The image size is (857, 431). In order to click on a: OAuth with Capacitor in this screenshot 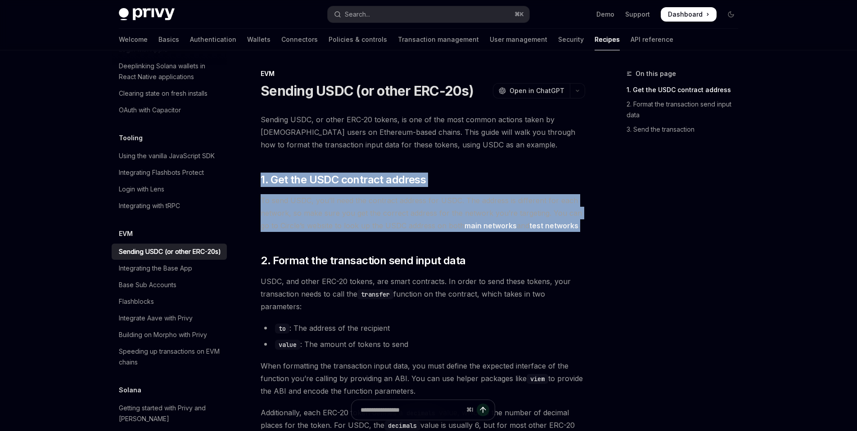, I will do `click(169, 110)`.